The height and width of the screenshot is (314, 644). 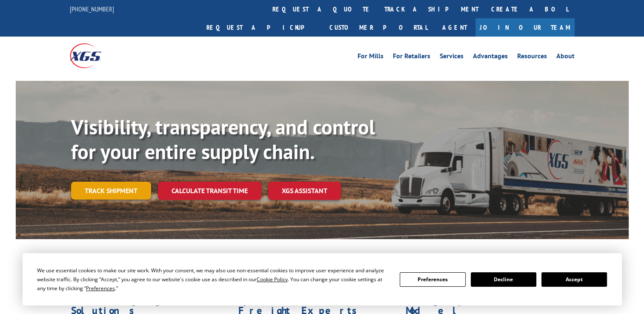 I want to click on a: For Mills, so click(x=370, y=58).